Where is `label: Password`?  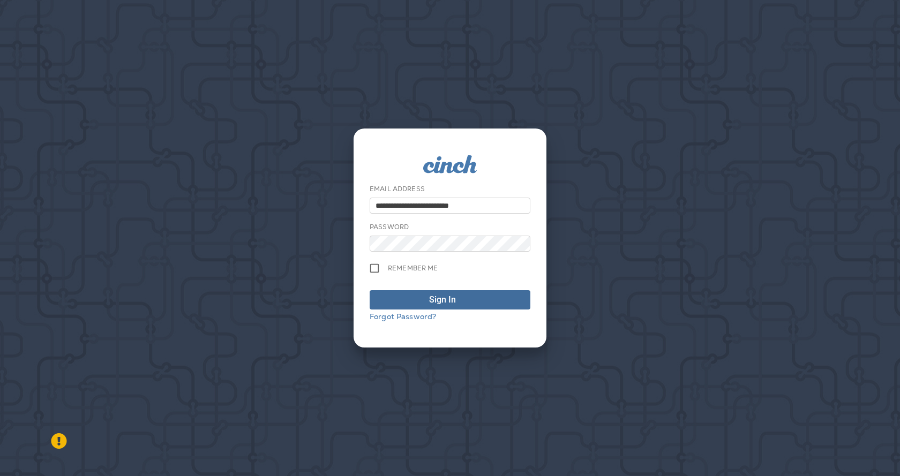 label: Password is located at coordinates (389, 227).